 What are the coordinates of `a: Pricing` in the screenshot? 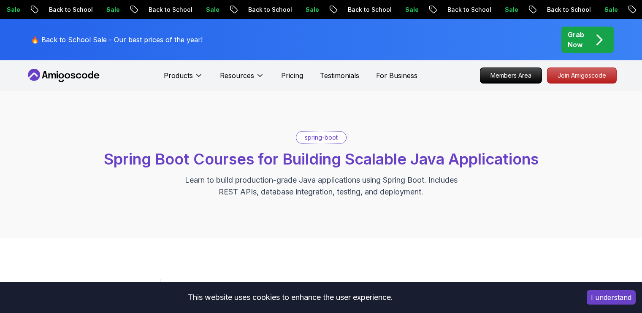 It's located at (292, 76).